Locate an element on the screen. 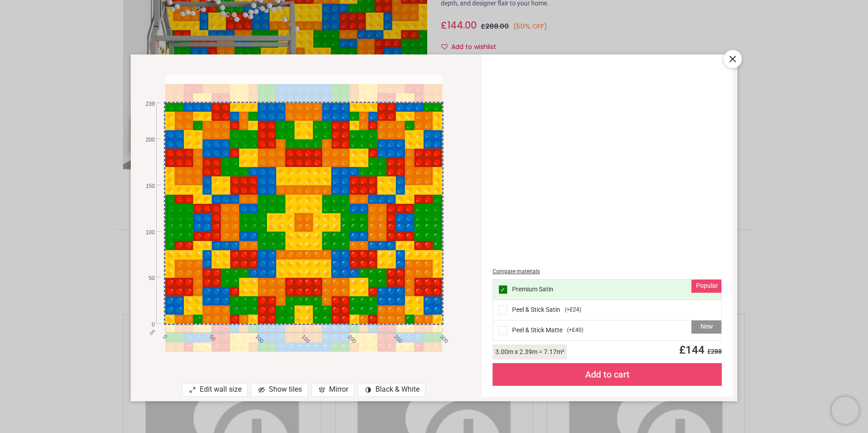 The width and height of the screenshot is (868, 433). span: 300 is located at coordinates (442, 336).